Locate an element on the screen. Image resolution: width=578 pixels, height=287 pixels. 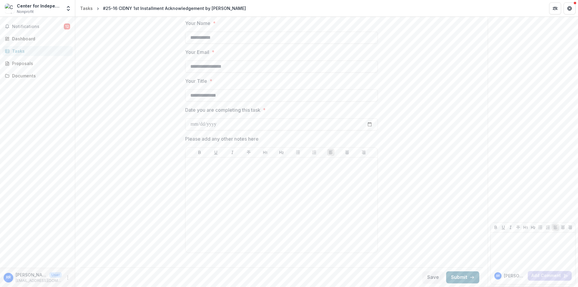
div: Proposals is located at coordinates (40, 63).